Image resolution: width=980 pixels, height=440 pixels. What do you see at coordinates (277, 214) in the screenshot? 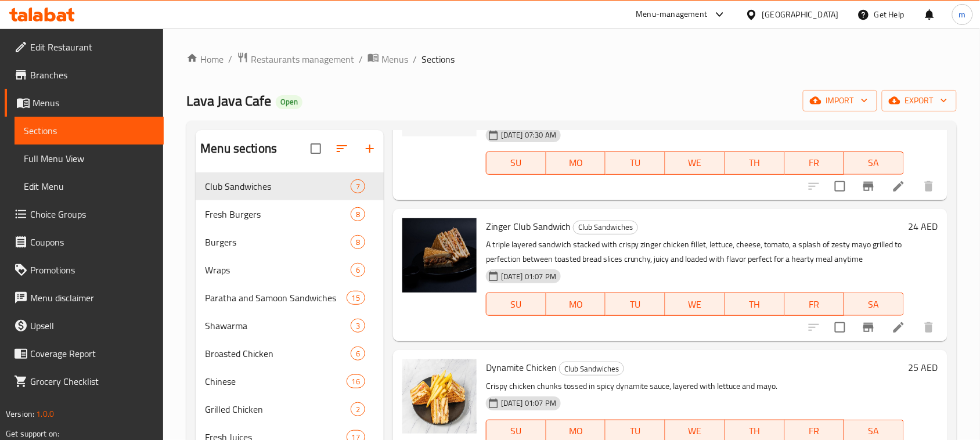
I see `span: Fresh Burgers` at bounding box center [277, 214].